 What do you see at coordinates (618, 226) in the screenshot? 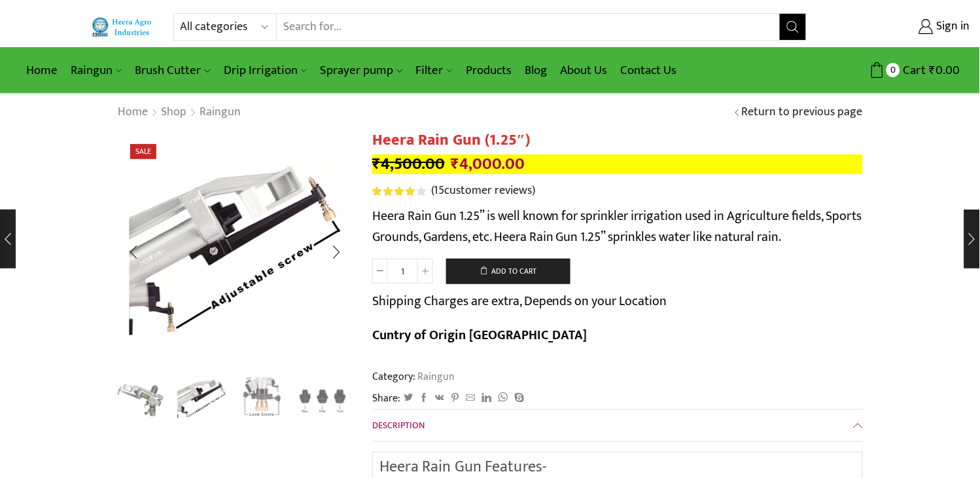
I see `p: Heera Rain Gun 1.25” is well known for sprinkler irrigation used in Agriculture fields, Sports Gr...` at bounding box center [618, 226].